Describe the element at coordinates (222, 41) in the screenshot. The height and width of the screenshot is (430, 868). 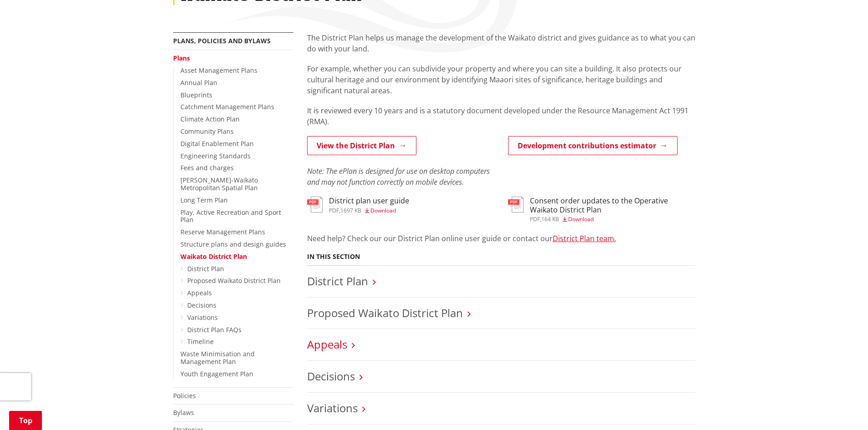
I see `a: Plans, policies and bylaws` at that location.